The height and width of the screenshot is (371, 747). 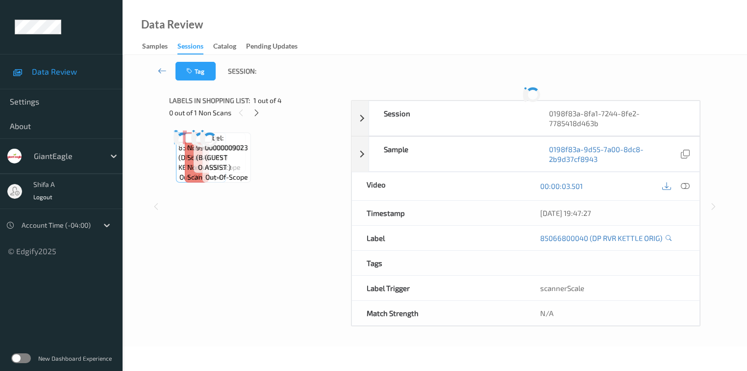 What do you see at coordinates (242, 71) in the screenshot?
I see `span: Session:` at bounding box center [242, 71].